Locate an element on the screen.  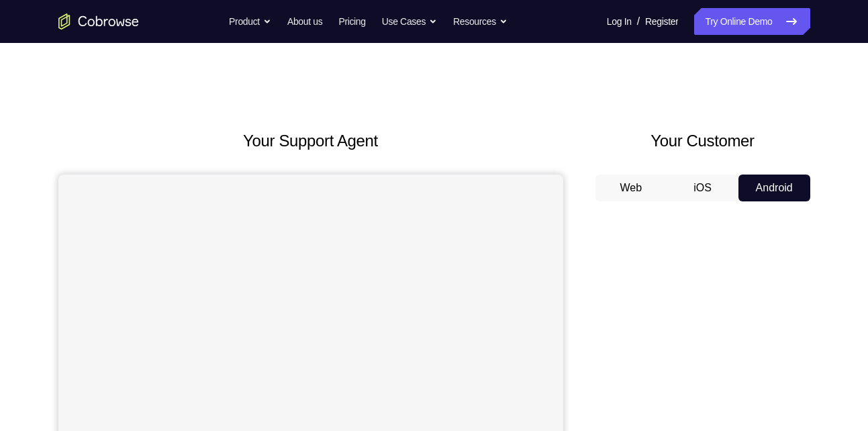
button: Use Cases is located at coordinates (409, 22).